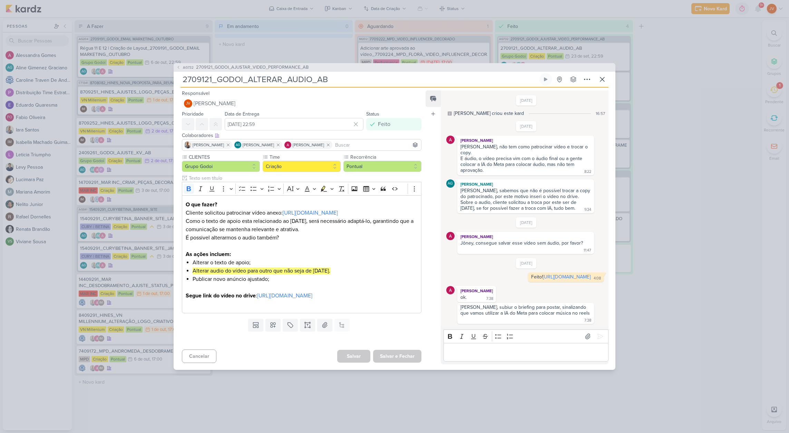 This screenshot has width=789, height=433. Describe the element at coordinates (304, 178) in the screenshot. I see `input: Texto sem título` at that location.